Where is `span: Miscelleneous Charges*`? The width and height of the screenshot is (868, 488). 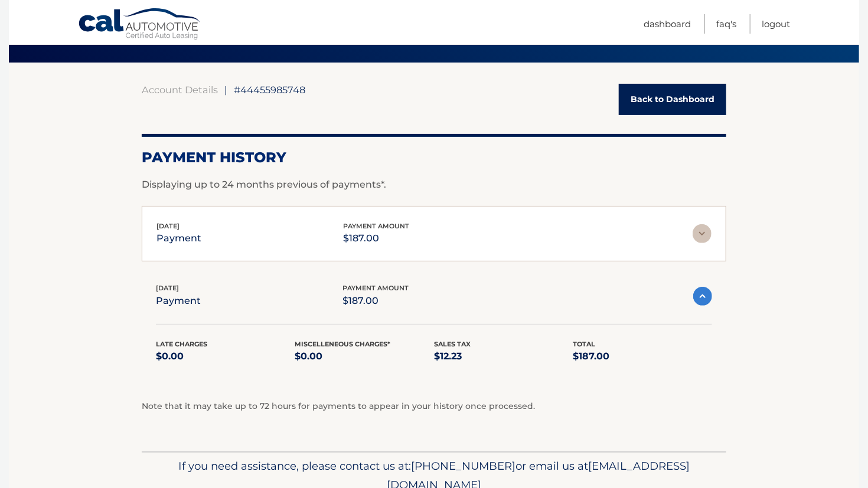
span: Miscelleneous Charges* is located at coordinates (343, 344).